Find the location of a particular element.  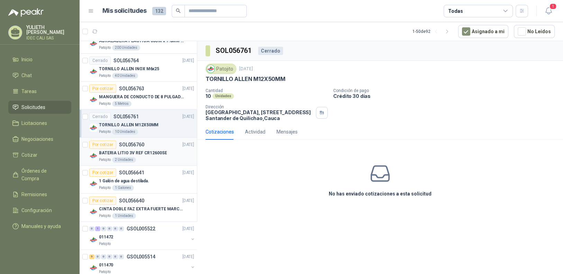

div: 200 Unidades is located at coordinates (126, 48).